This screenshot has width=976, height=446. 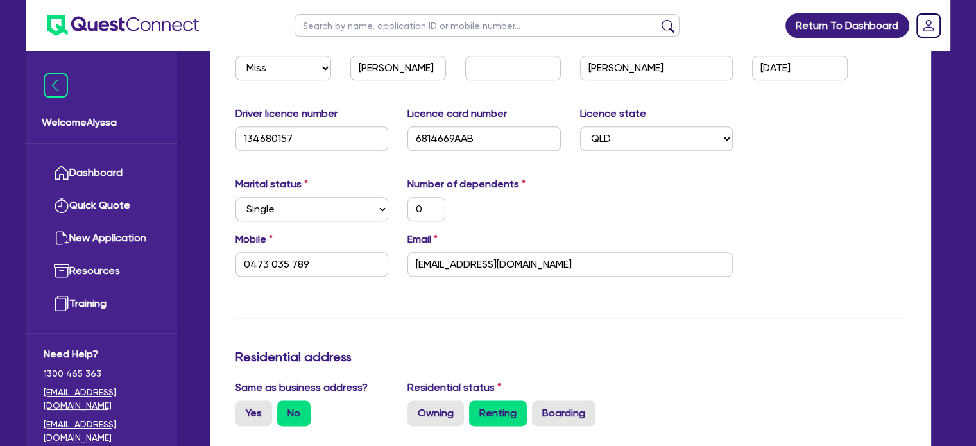 What do you see at coordinates (101, 271) in the screenshot?
I see `a: Resources` at bounding box center [101, 271].